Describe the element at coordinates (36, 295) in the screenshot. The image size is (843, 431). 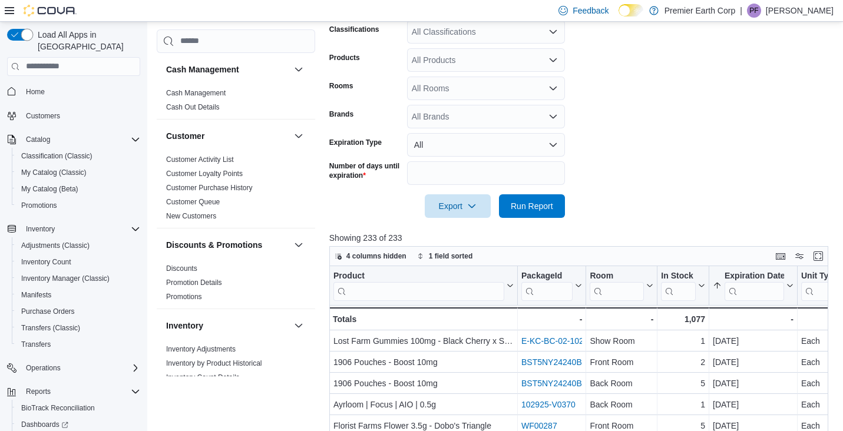
I see `span: Manifests` at that location.